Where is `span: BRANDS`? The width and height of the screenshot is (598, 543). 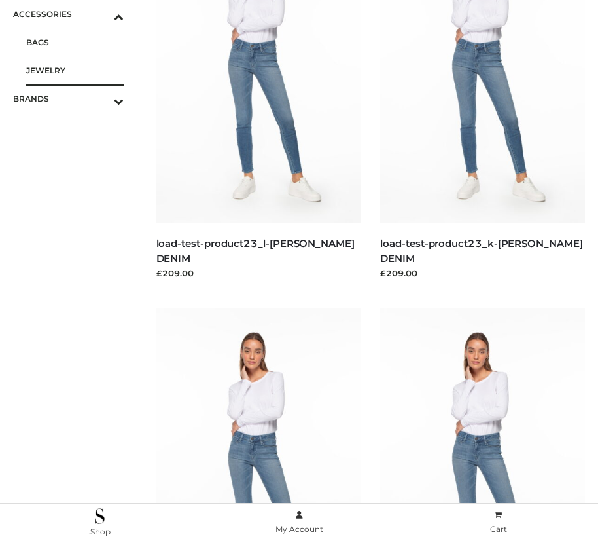
span: BRANDS is located at coordinates (68, 98).